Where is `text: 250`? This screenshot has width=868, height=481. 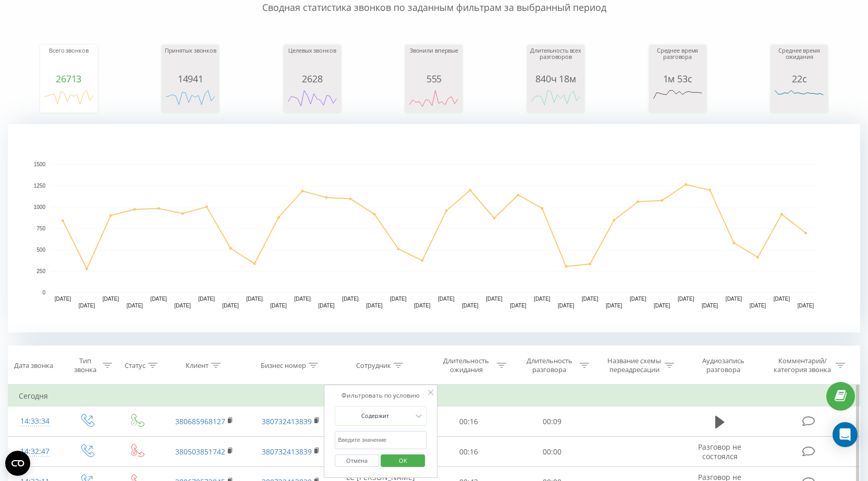 text: 250 is located at coordinates (41, 271).